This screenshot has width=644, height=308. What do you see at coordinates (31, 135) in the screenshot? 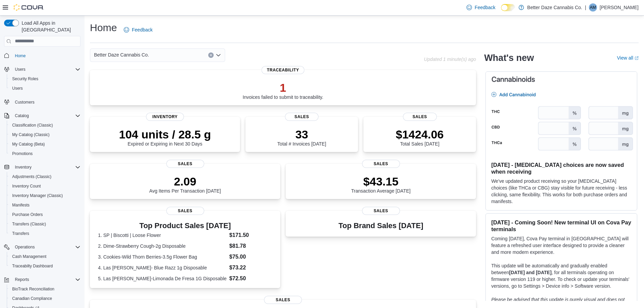
I see `a: My Catalog (Classic)` at bounding box center [31, 135].